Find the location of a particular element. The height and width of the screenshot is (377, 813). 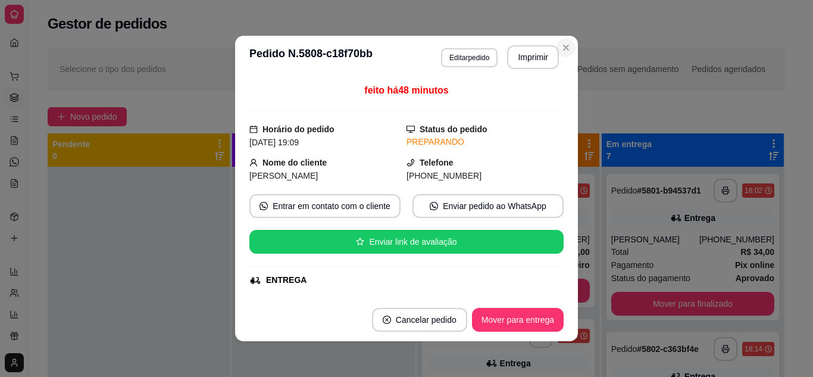

strong: Horário do pedido is located at coordinates (298, 129).